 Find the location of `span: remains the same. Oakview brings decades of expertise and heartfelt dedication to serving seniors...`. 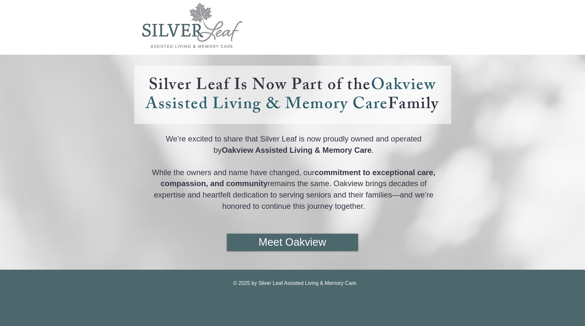

span: remains the same. Oakview brings decades of expertise and heartfelt dedication to serving seniors... is located at coordinates (294, 195).